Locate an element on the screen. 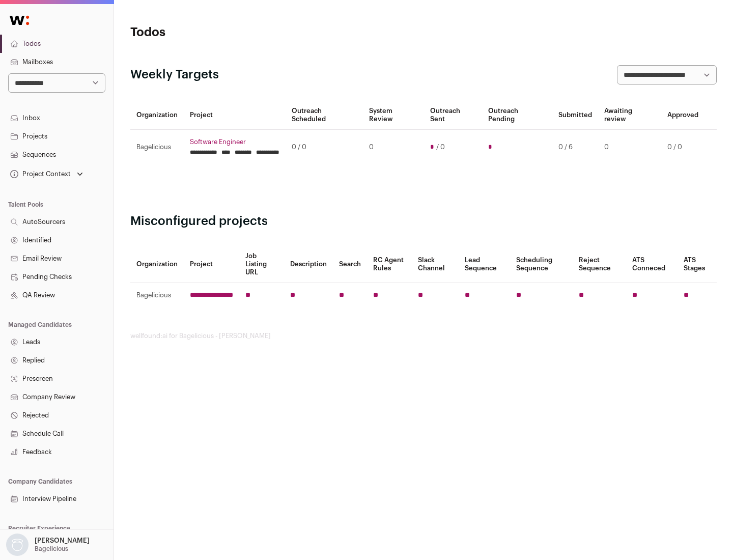 This screenshot has height=560, width=733. td: 0 / 6 is located at coordinates (576, 148).